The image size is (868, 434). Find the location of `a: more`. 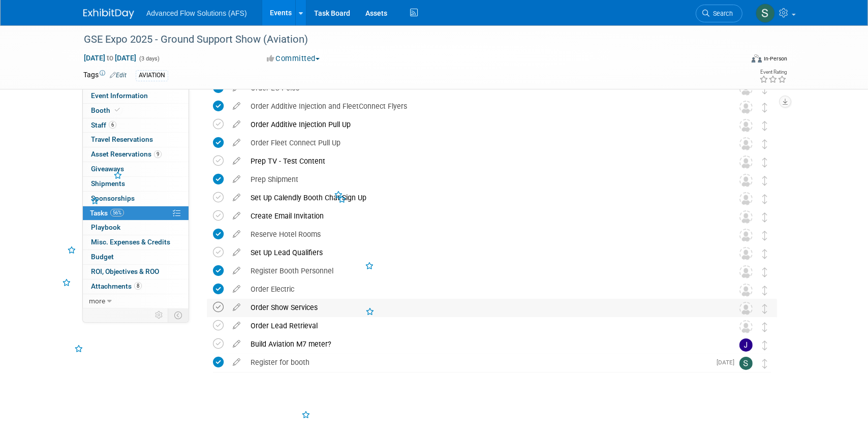

a: more is located at coordinates (136, 301).